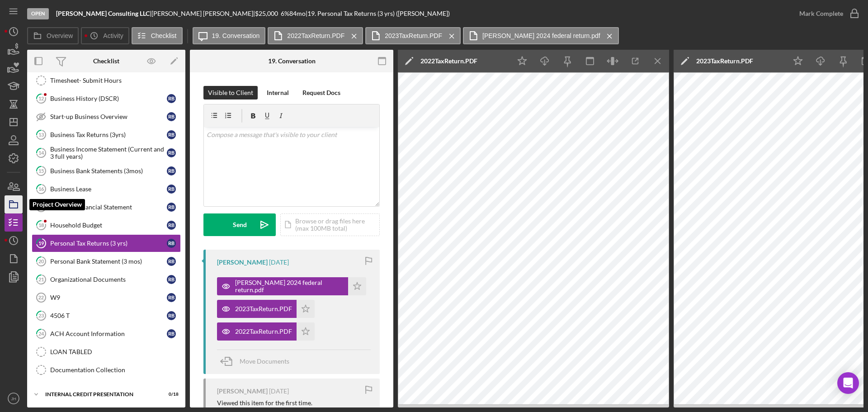 This screenshot has height=412, width=868. Describe the element at coordinates (113, 36) in the screenshot. I see `label: Activity` at that location.